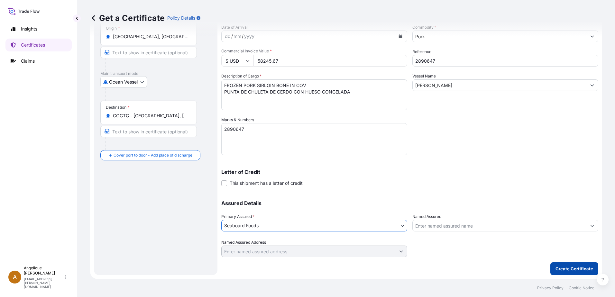  I want to click on label: Named Assured, so click(427, 217).